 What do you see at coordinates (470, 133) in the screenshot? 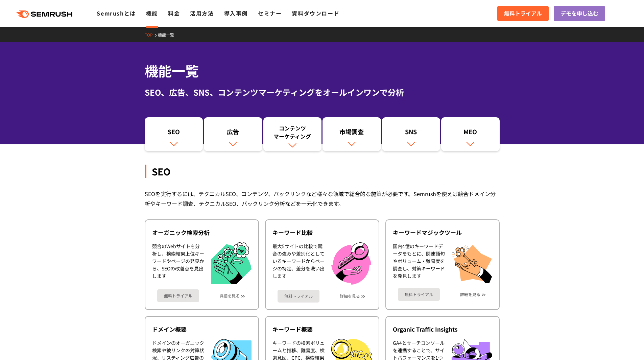
I see `div: MEO` at bounding box center [470, 133].